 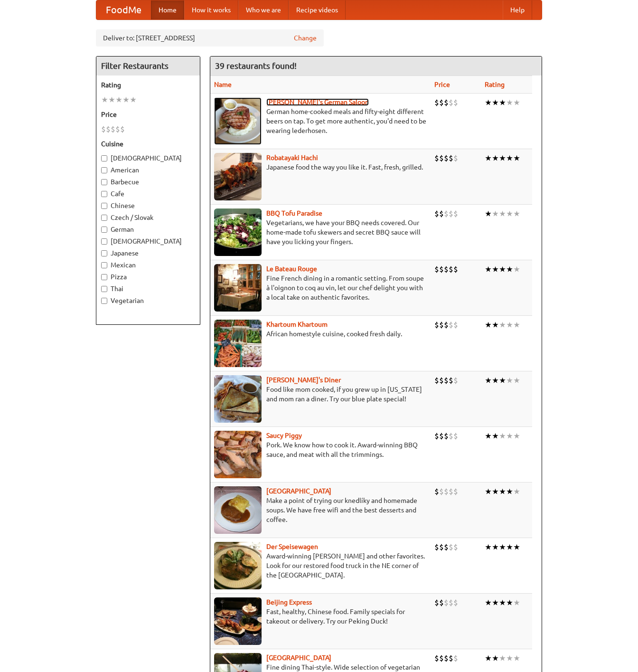 What do you see at coordinates (294, 213) in the screenshot?
I see `a: BBQ Tofu Paradise` at bounding box center [294, 213].